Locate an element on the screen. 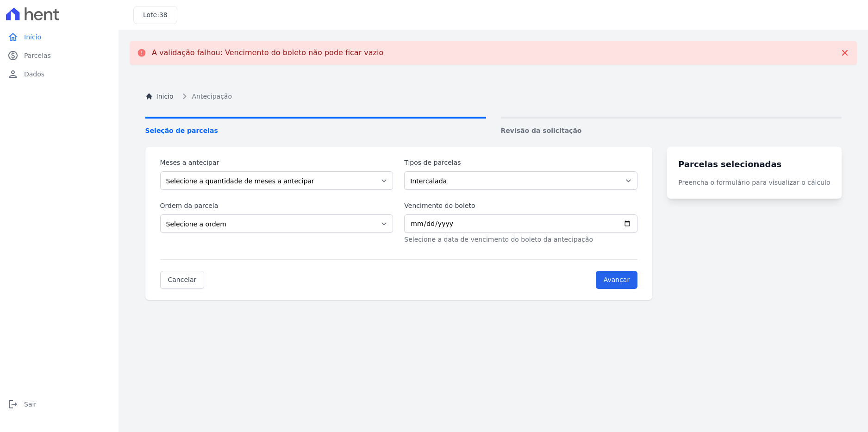 The width and height of the screenshot is (868, 432). nav: Breadcrumb is located at coordinates (493, 96).